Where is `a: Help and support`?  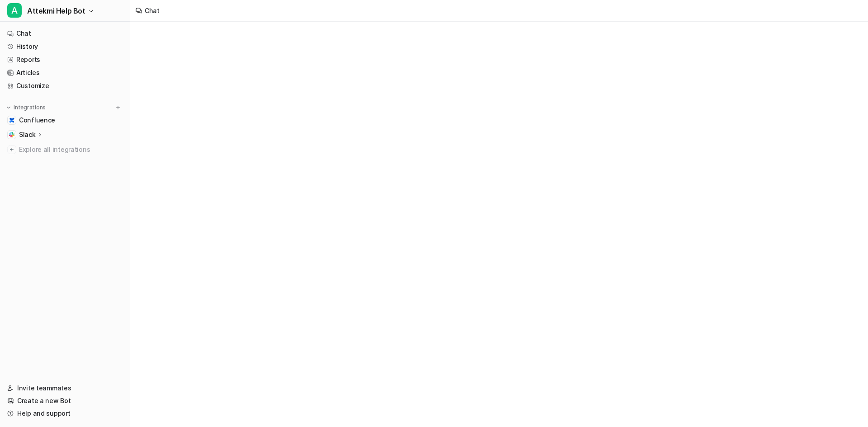
a: Help and support is located at coordinates (65, 413).